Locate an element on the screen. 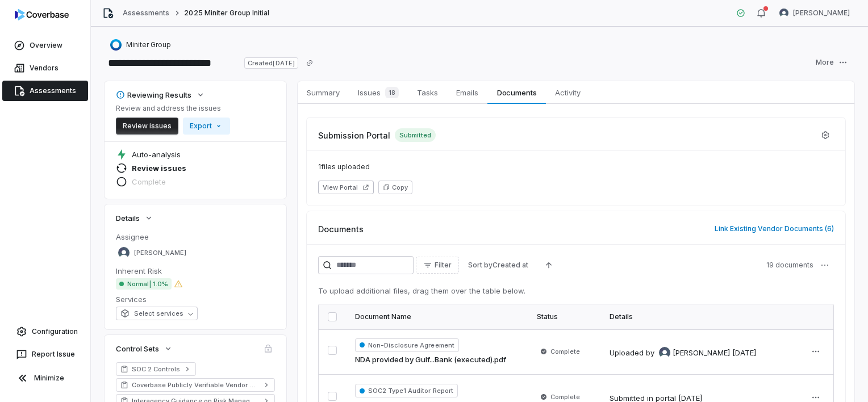 The height and width of the screenshot is (402, 868). span: Coverbase Publicly Verifiable Vendor Controls is located at coordinates (195, 385).